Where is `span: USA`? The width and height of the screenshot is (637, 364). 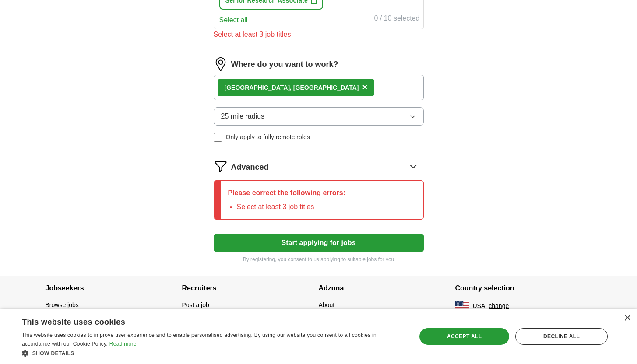 span: USA is located at coordinates (479, 306).